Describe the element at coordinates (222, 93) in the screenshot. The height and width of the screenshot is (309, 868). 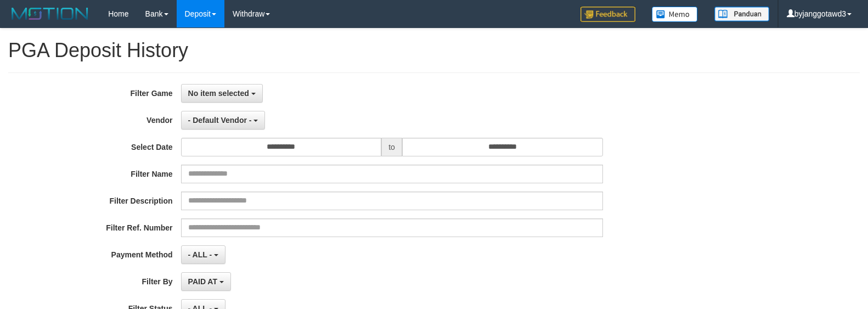
I see `button: No item selected` at that location.